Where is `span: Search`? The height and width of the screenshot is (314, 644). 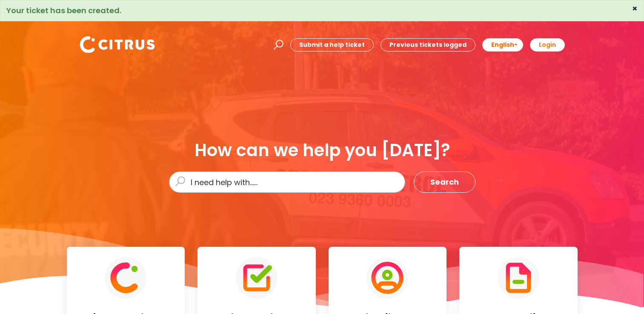 span: Search is located at coordinates (444, 182).